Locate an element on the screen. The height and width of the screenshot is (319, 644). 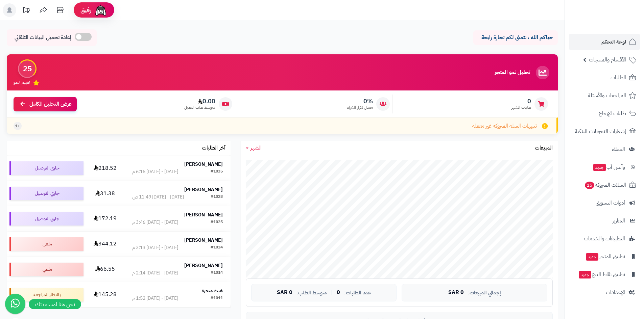
a: وآتس آبجديد is located at coordinates (604, 167).